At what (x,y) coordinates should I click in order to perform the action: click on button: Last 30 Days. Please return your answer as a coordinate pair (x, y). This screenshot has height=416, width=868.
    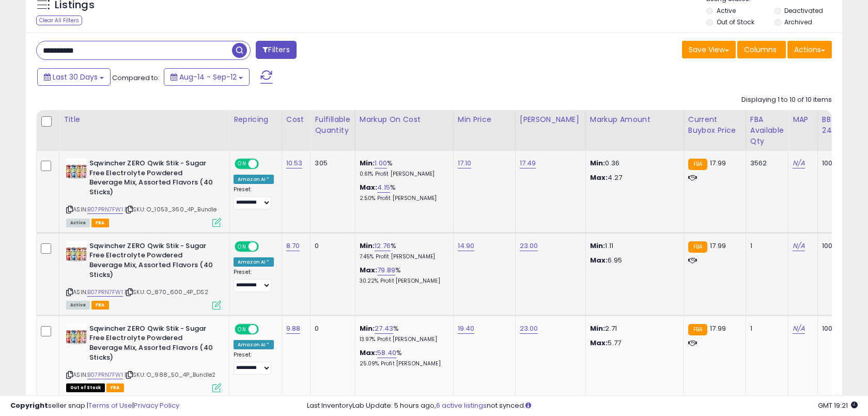
    Looking at the image, I should click on (74, 77).